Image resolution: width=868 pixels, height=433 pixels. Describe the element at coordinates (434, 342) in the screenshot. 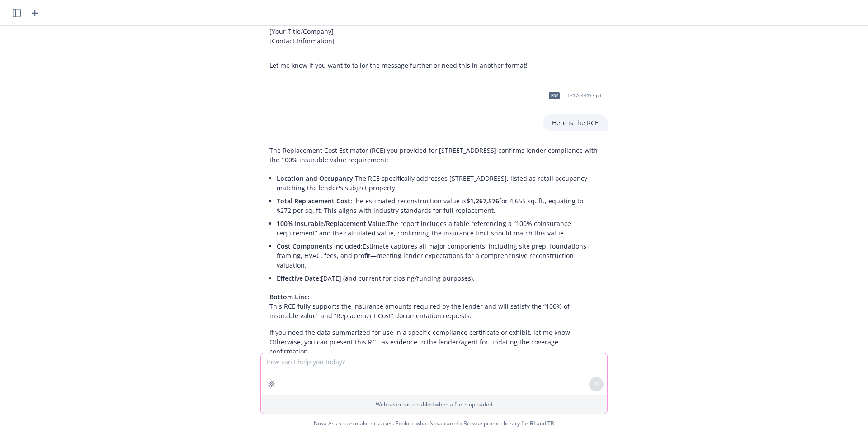

I see `p: If you need the data summarized for use in a specific compliance certificate or exhibit, let me k...` at that location.